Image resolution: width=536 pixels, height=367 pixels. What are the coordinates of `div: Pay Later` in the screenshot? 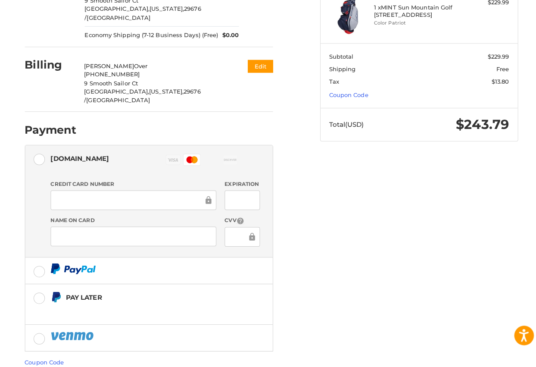 It's located at (147, 293).